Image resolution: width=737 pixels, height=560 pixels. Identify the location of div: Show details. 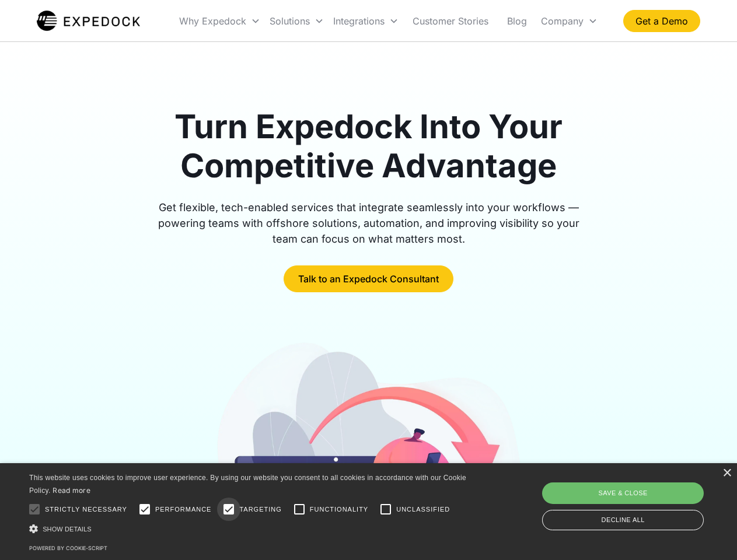
(249, 528).